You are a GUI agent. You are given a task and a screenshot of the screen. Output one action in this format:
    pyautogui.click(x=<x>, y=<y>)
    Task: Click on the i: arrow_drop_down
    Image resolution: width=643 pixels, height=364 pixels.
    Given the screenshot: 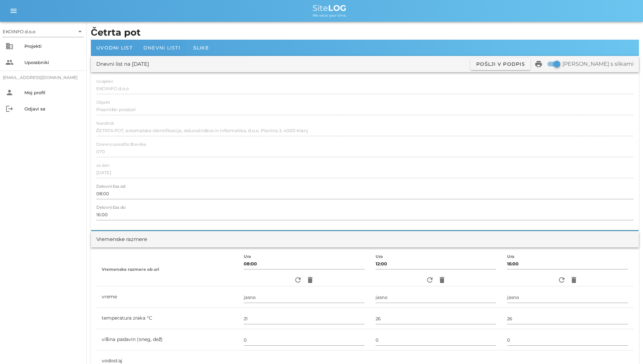 What is the action you would take?
    pyautogui.click(x=80, y=32)
    